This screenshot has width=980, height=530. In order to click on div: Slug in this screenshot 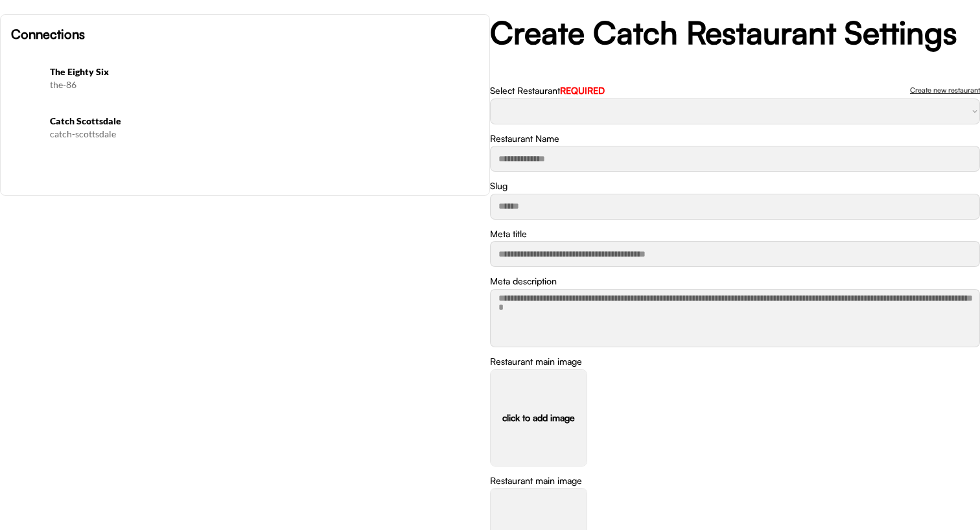, I will do `click(498, 186)`.